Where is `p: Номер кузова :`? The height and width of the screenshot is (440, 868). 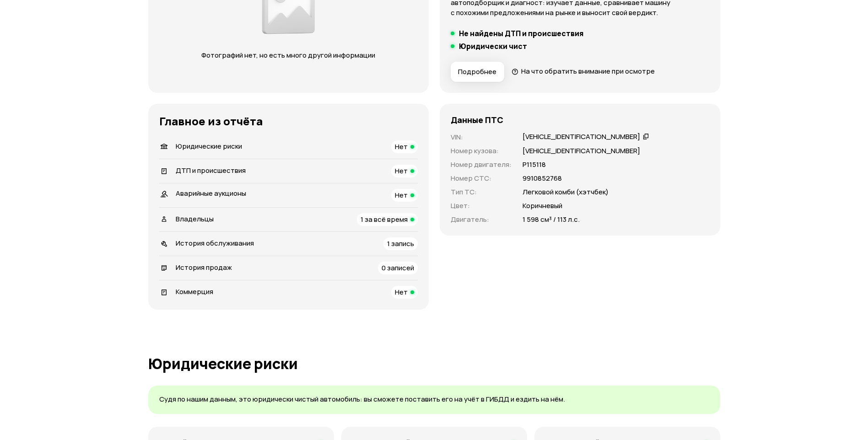 p: Номер кузова : is located at coordinates (481, 151).